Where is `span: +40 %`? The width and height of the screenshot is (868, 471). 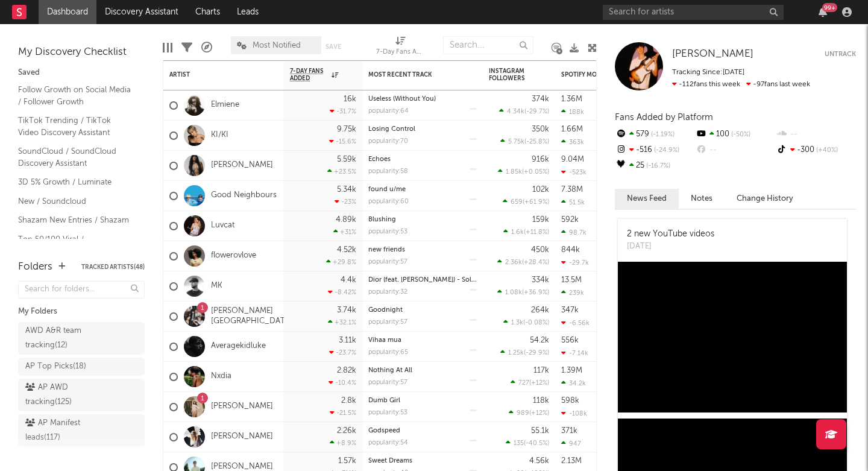 span: +40 % is located at coordinates (825, 150).